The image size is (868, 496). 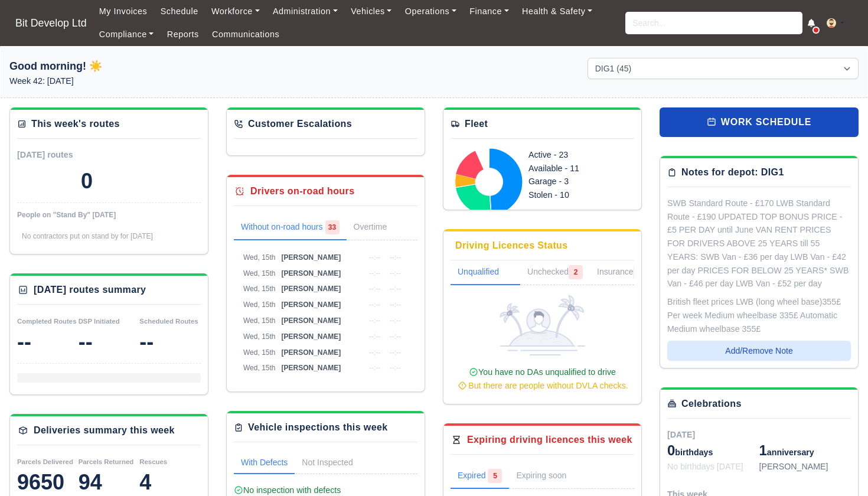 I want to click on div: Customer Escalations, so click(x=300, y=124).